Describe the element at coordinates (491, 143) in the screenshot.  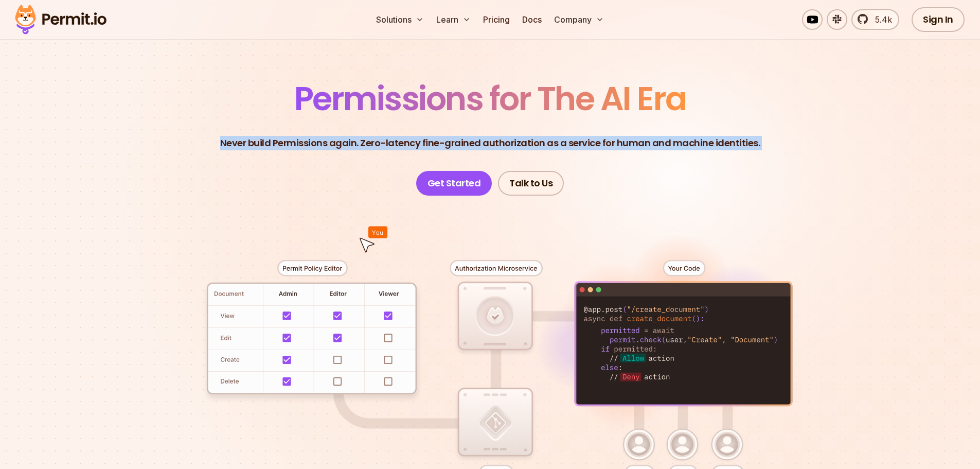
I see `p: Never build Permissions again. Zero-latency fine-grained authorization as a service for human and...` at that location.